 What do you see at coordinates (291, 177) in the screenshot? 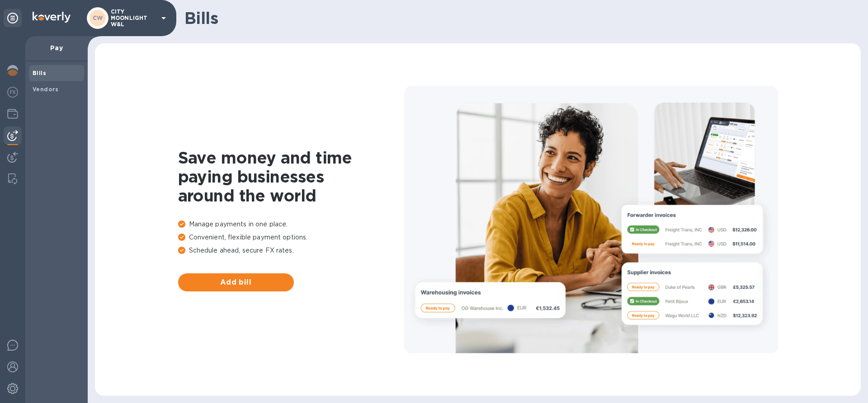
I see `h1: Save money and time paying businesses around the world` at bounding box center [291, 177].